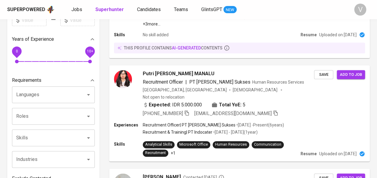  Describe the element at coordinates (351, 75) in the screenshot. I see `button: Add to job` at that location.